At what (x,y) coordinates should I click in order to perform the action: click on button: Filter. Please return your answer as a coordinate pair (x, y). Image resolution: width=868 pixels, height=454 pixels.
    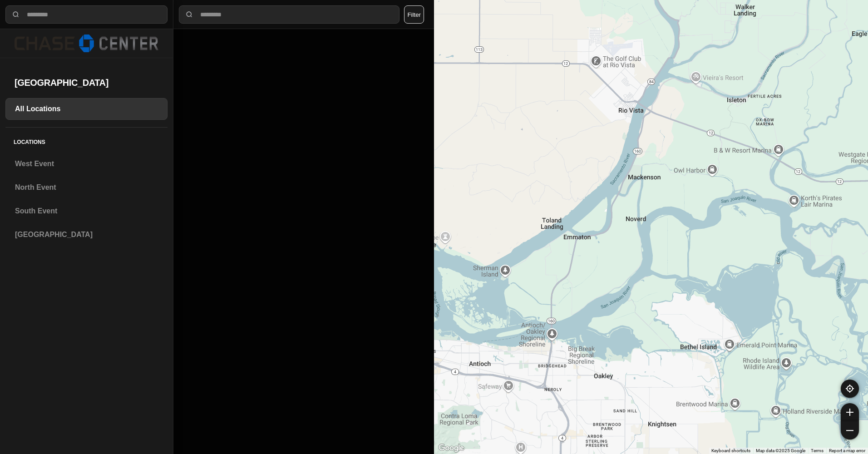
    Looking at the image, I should click on (414, 14).